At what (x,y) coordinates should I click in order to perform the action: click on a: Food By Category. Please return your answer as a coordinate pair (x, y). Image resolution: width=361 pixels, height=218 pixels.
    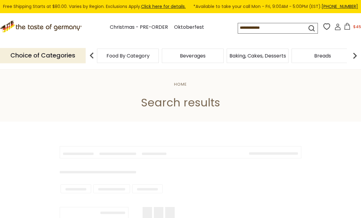
    Looking at the image, I should click on (128, 56).